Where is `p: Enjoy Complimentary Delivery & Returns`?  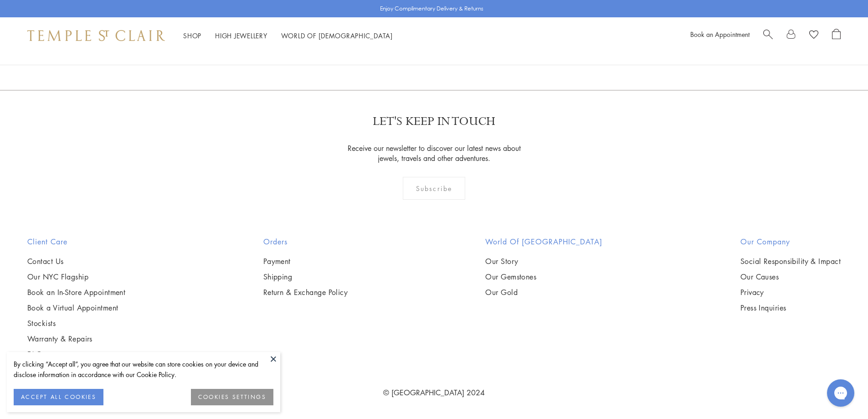
p: Enjoy Complimentary Delivery & Returns is located at coordinates (431, 9).